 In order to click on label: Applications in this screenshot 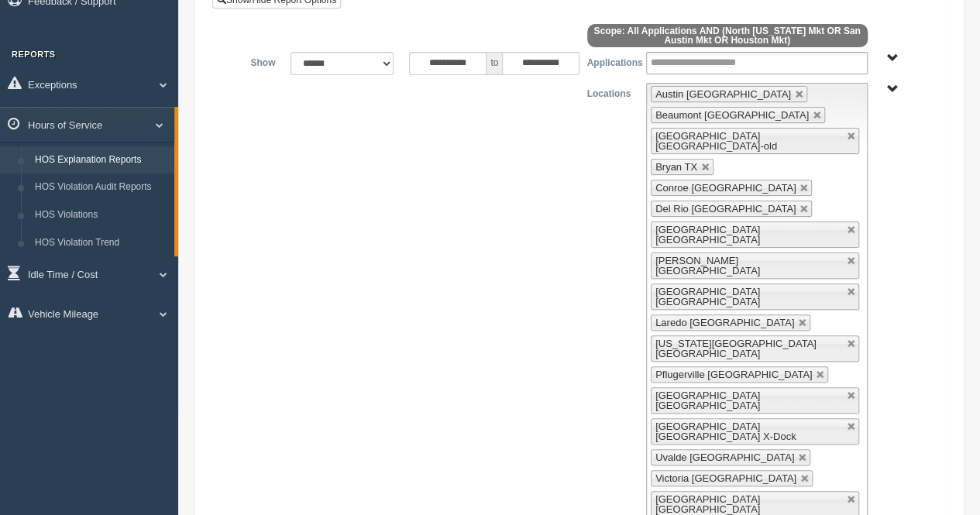, I will do `click(608, 61)`.